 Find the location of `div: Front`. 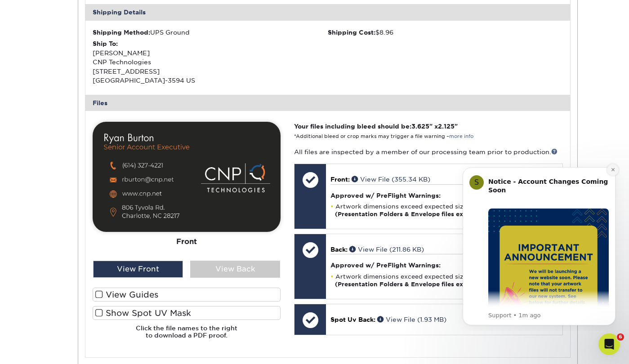

div: Front is located at coordinates (187, 242).